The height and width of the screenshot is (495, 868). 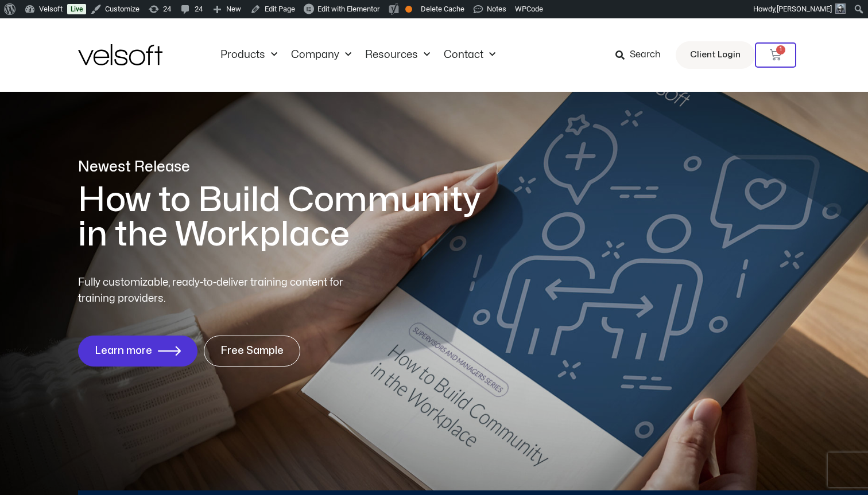 What do you see at coordinates (252, 351) in the screenshot?
I see `a: Free Sample` at bounding box center [252, 351].